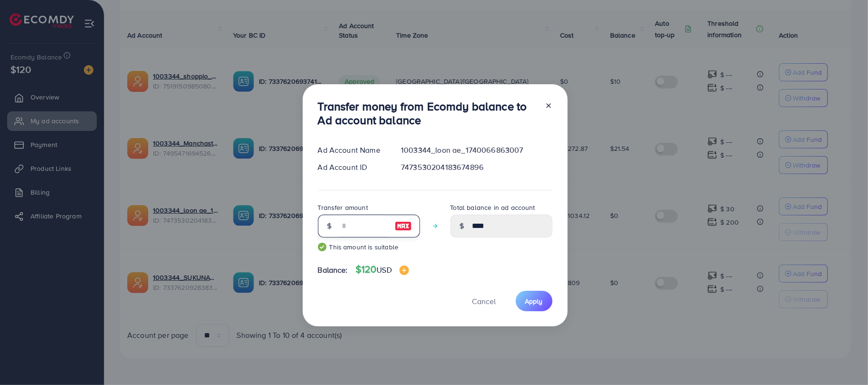  What do you see at coordinates (534, 301) in the screenshot?
I see `span: Apply` at bounding box center [534, 301].